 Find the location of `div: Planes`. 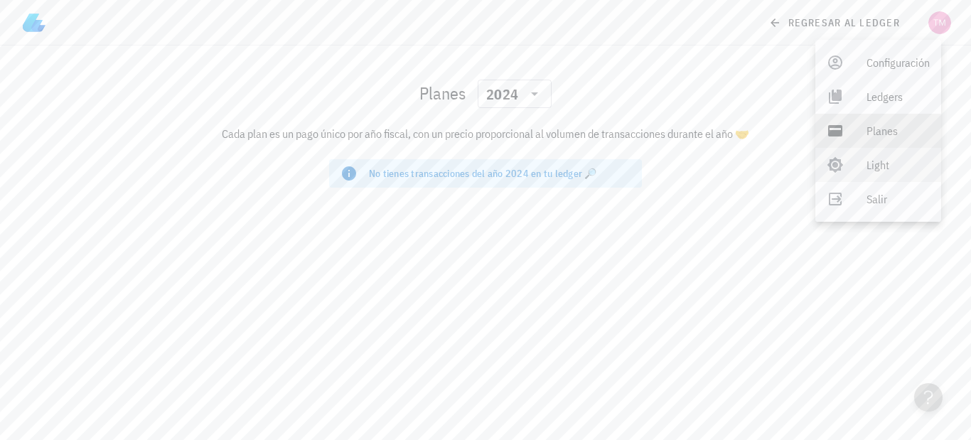

div: Planes is located at coordinates (898, 131).